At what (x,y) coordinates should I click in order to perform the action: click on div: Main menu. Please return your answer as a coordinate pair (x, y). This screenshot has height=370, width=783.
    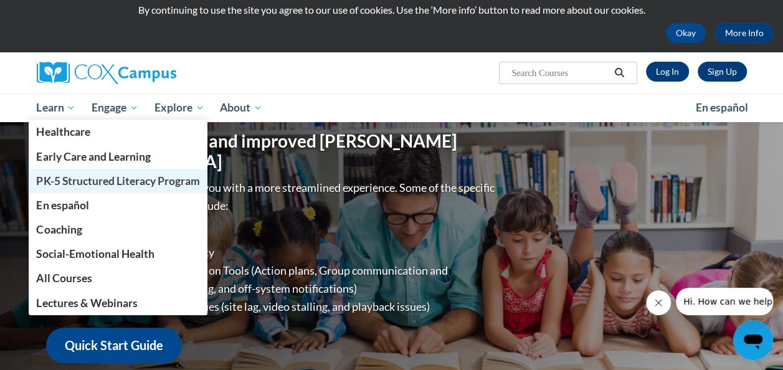
    Looking at the image, I should click on (392, 108).